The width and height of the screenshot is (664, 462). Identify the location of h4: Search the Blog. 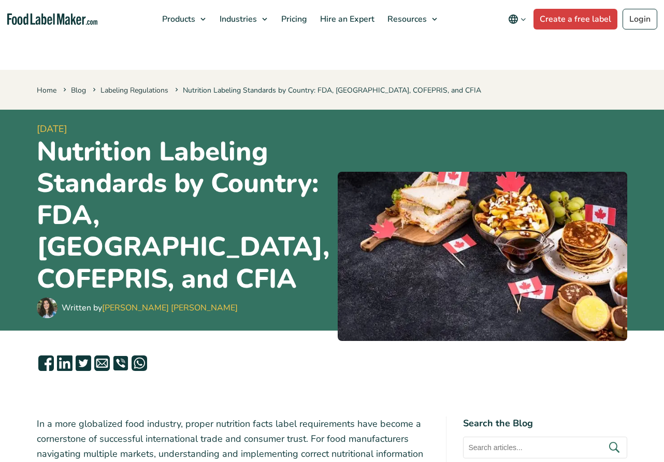
(545, 424).